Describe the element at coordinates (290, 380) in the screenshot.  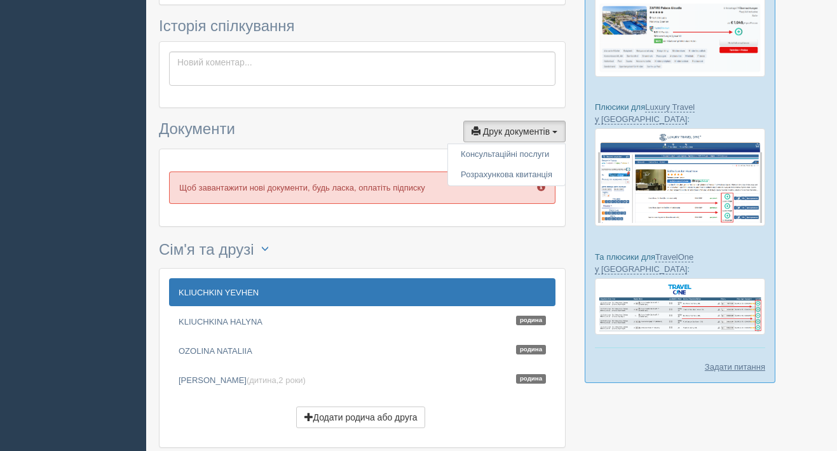
I see `span: 2 роки` at that location.